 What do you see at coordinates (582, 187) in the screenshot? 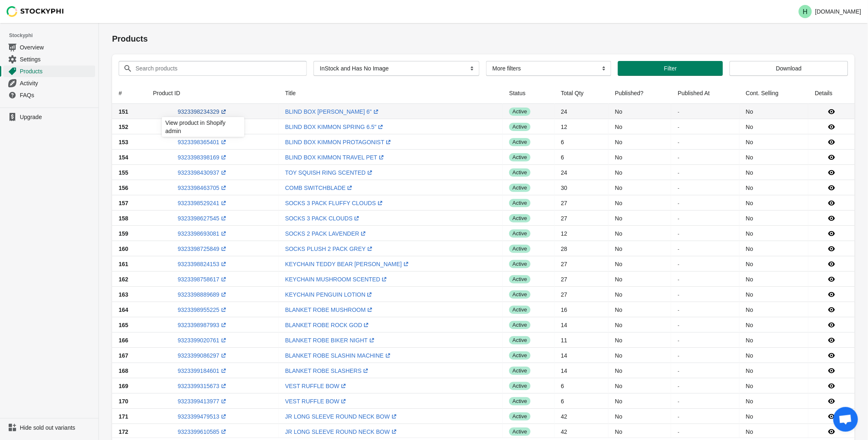
I see `td: 30` at bounding box center [582, 187].